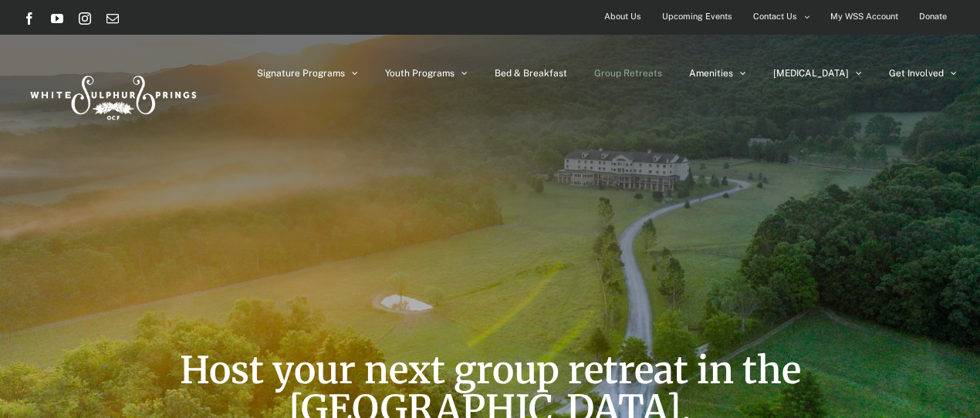 The image size is (980, 418). What do you see at coordinates (718, 74) in the screenshot?
I see `a: Amenities` at bounding box center [718, 74].